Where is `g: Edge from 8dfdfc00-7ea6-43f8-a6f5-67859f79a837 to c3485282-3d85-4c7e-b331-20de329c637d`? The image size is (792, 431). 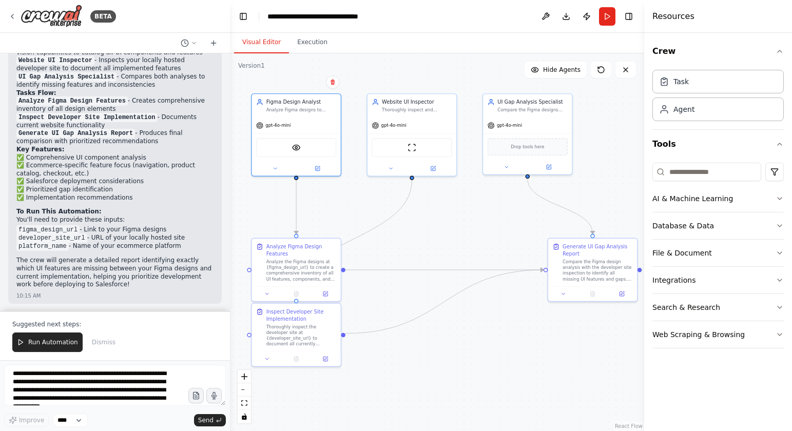 g: Edge from 8dfdfc00-7ea6-43f8-a6f5-67859f79a837 to c3485282-3d85-4c7e-b331-20de329c637d is located at coordinates (560, 206).